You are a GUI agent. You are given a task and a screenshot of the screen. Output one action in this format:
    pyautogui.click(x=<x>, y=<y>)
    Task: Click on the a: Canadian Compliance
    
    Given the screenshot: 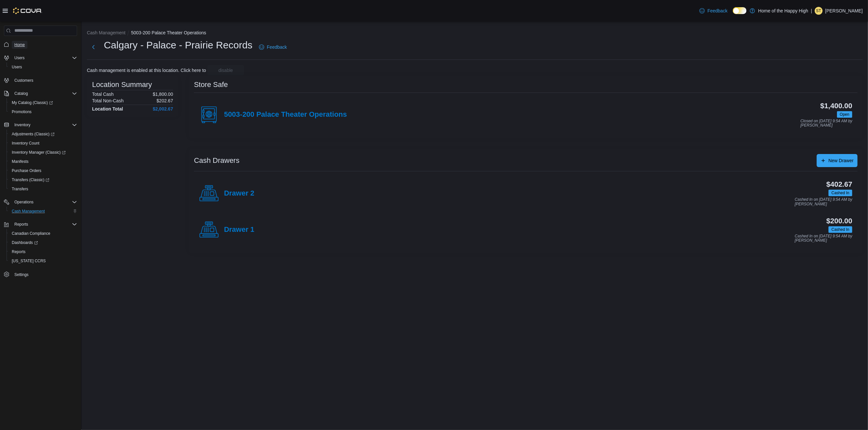 What is the action you would take?
    pyautogui.click(x=31, y=233)
    